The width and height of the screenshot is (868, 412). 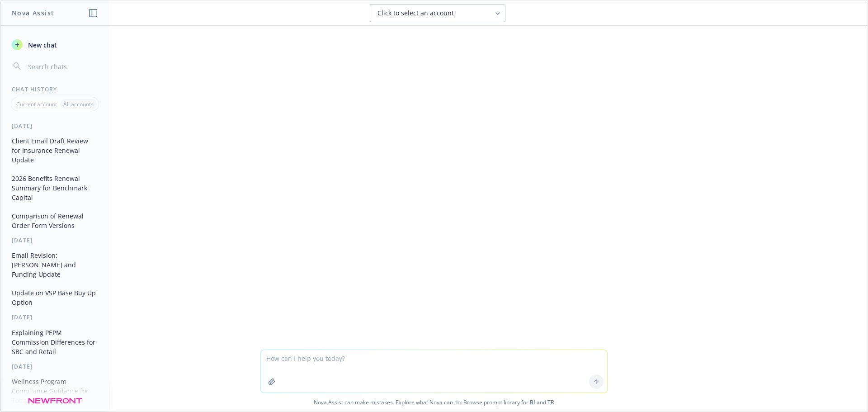 I want to click on input: Search chats, so click(x=62, y=67).